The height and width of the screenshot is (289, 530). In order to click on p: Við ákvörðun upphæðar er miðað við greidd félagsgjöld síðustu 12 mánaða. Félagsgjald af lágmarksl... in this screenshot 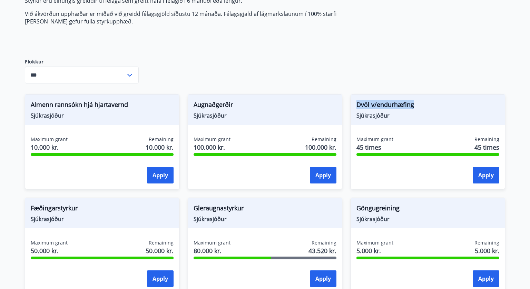, I will do `click(188, 18)`.